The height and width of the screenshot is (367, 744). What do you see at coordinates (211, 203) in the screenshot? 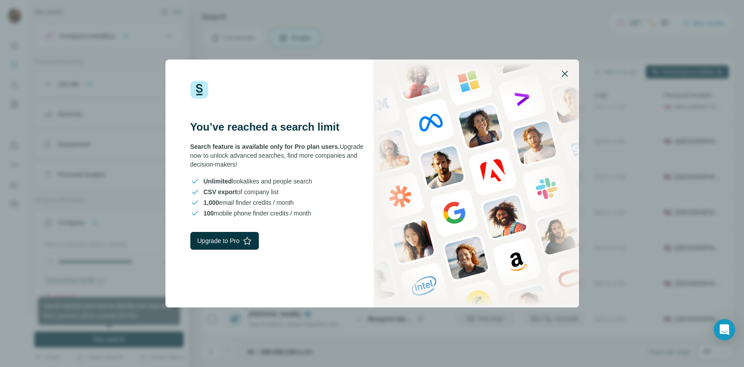
I see `span: 1,000` at bounding box center [211, 203].